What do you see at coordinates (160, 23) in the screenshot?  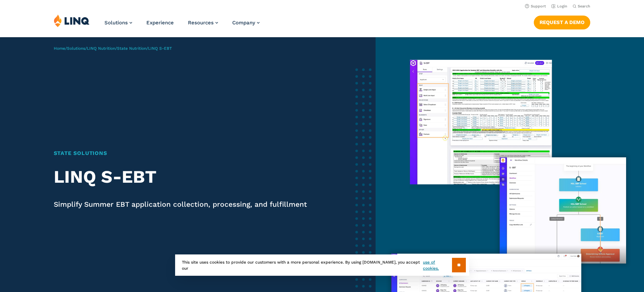 I see `span: Experience` at bounding box center [160, 23].